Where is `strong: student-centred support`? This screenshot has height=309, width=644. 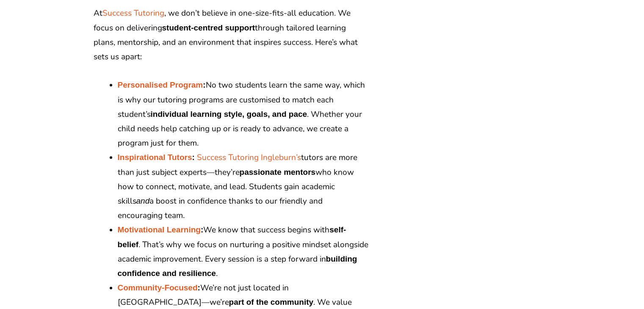 strong: student-centred support is located at coordinates (209, 28).